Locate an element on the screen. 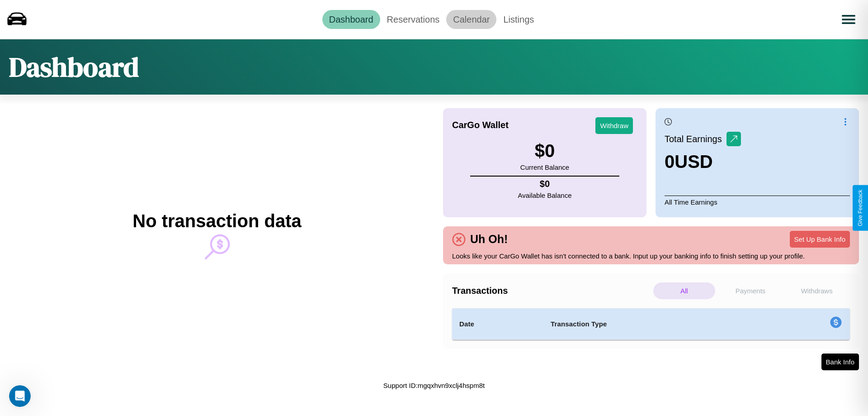  h3: 0 USD is located at coordinates (703, 161).